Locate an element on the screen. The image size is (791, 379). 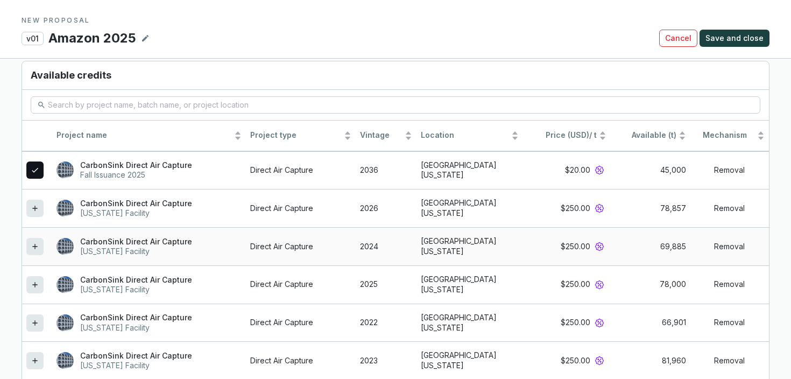
span: Mechanism is located at coordinates (725, 135).